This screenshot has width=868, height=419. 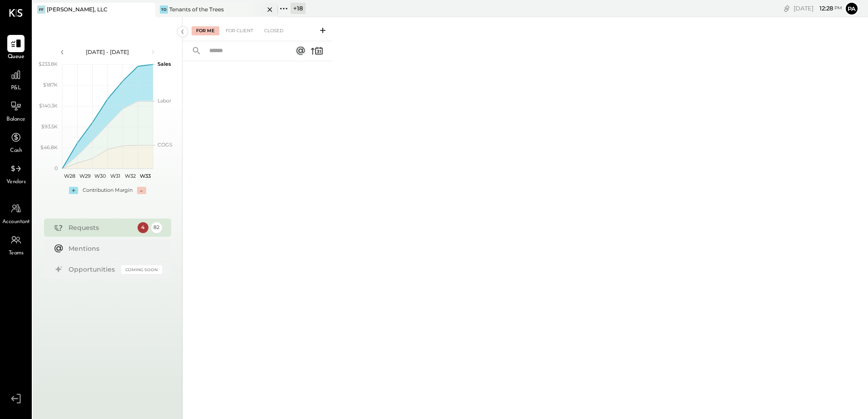 I want to click on a: Teams, so click(x=16, y=244).